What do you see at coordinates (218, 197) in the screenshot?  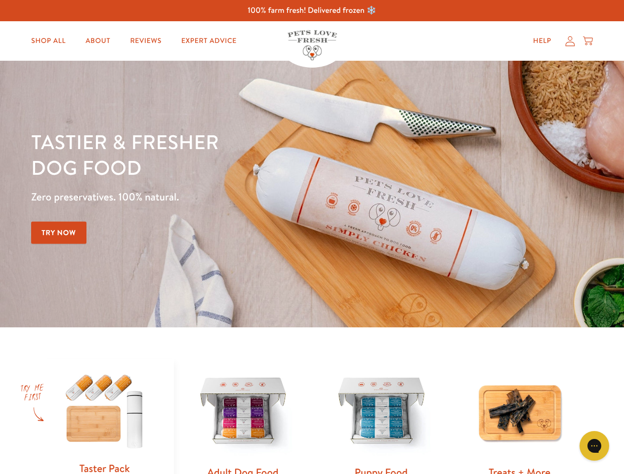 I see `p: Zero preservatives. 100% natural.` at bounding box center [218, 197].